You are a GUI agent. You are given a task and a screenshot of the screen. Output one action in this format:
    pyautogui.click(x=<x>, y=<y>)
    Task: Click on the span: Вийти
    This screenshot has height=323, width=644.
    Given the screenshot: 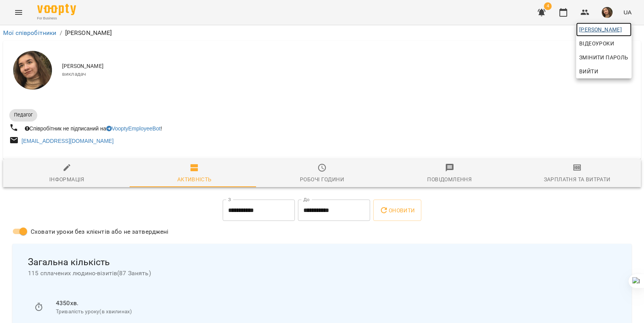 What is the action you would take?
    pyautogui.click(x=589, y=71)
    